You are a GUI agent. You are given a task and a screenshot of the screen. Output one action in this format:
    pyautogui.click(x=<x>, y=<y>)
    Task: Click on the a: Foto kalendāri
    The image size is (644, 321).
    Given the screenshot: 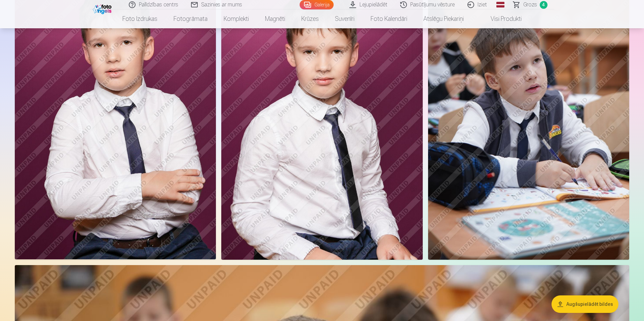 What is the action you would take?
    pyautogui.click(x=389, y=19)
    